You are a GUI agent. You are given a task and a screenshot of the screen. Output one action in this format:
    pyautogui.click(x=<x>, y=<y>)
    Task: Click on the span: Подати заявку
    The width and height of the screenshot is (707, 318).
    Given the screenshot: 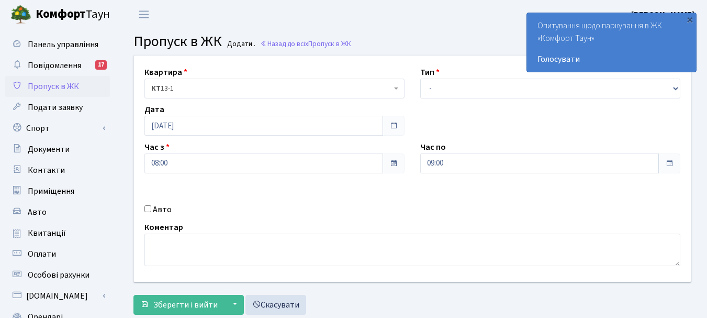 What is the action you would take?
    pyautogui.click(x=55, y=107)
    